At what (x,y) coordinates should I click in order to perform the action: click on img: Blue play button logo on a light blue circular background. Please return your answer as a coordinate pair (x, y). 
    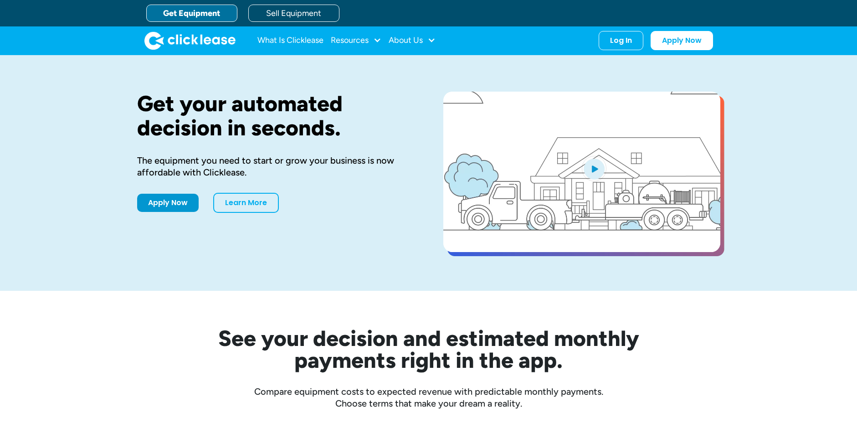
    Looking at the image, I should click on (594, 169).